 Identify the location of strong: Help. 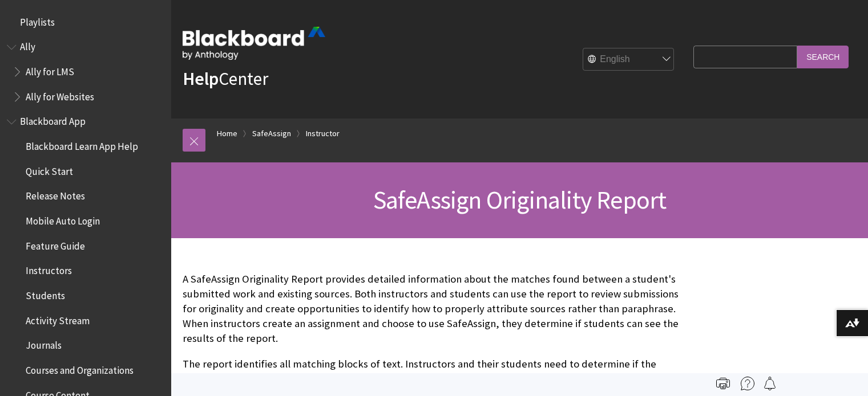
(201, 79).